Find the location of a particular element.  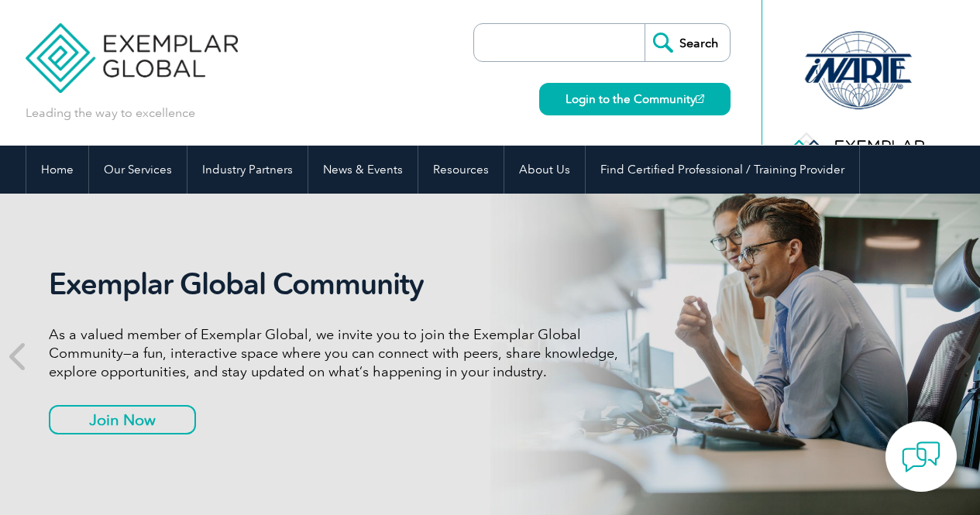

input: Search is located at coordinates (687, 43).